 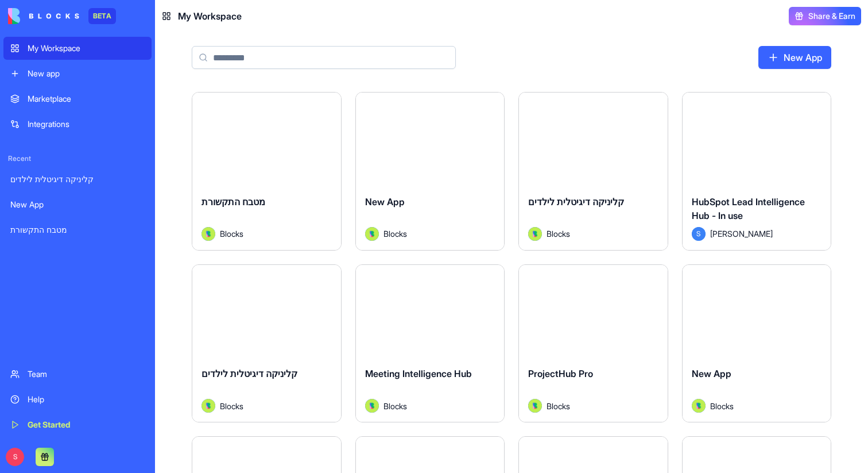 What do you see at coordinates (77, 73) in the screenshot?
I see `a: New app` at bounding box center [77, 73].